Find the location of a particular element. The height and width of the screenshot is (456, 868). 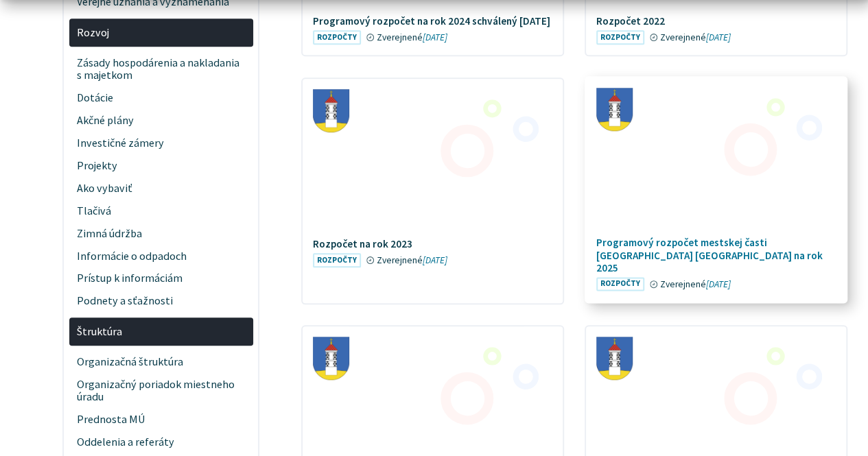

span: Tlačivá is located at coordinates (160, 211).